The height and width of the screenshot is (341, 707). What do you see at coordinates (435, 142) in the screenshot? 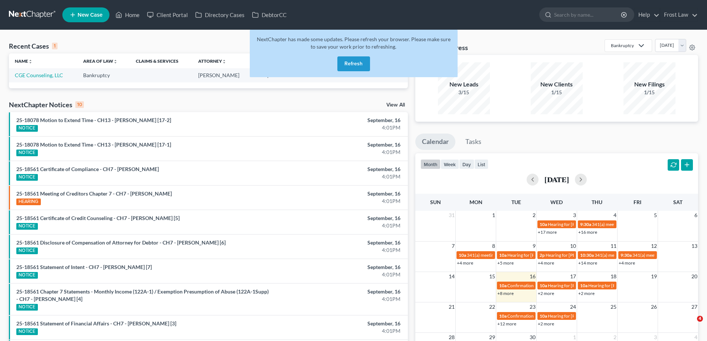
I see `a: Calendar` at bounding box center [435, 142].